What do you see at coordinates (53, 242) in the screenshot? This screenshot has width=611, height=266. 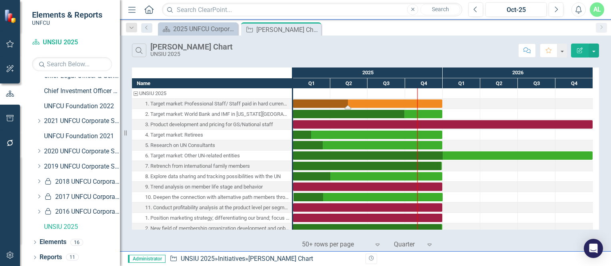 I see `a: Elements` at bounding box center [53, 242].